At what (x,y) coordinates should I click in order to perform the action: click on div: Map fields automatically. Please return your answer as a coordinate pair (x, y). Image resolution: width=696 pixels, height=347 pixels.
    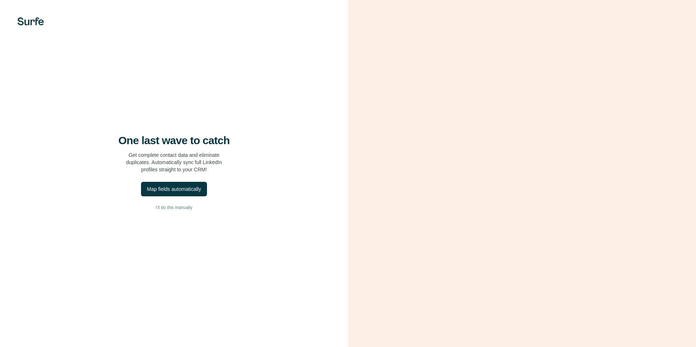
    Looking at the image, I should click on (174, 189).